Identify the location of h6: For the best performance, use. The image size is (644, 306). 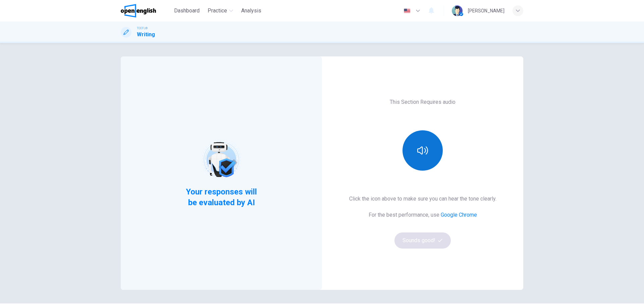
(423, 215).